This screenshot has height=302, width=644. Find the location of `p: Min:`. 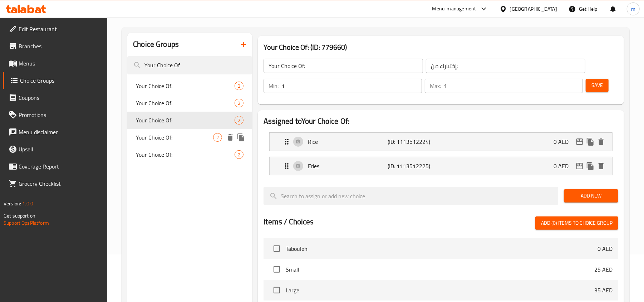

p: Min: is located at coordinates (274, 86).